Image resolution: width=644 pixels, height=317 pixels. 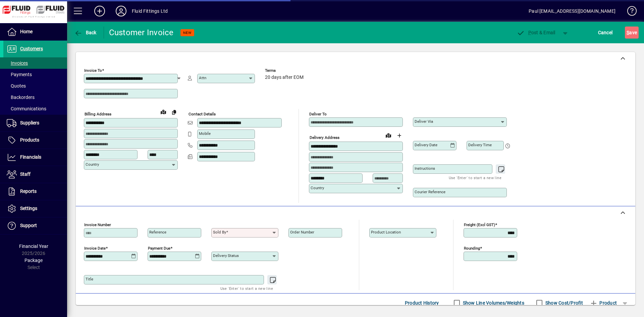 I want to click on button: Choose address, so click(x=399, y=135).